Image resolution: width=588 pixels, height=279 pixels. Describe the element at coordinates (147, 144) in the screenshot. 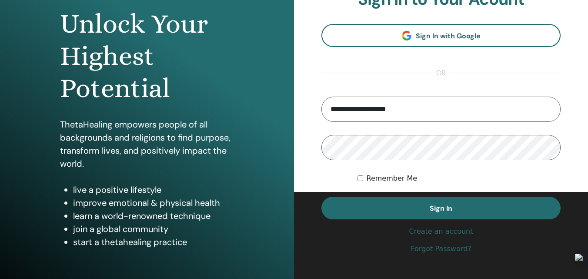

I see `p: ThetaHealing empowers people of all backgrounds and religions to find purpose, transform lives, a...` at that location.